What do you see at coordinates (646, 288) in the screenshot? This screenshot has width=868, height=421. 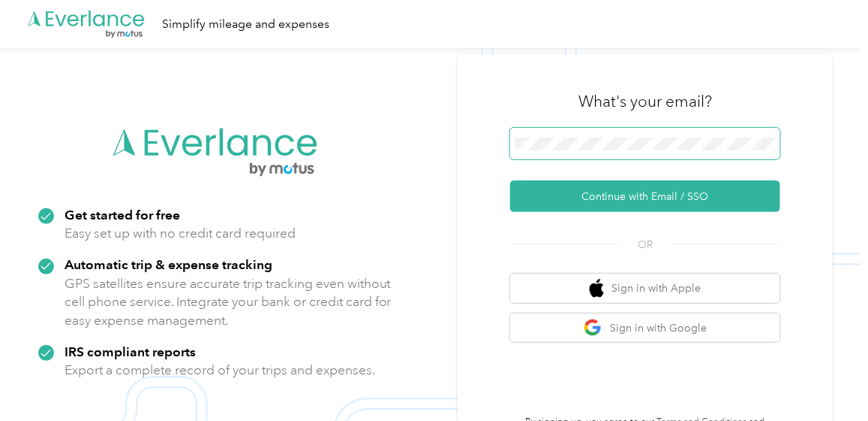 I see `button: apple logoSign in with Apple` at bounding box center [646, 288].